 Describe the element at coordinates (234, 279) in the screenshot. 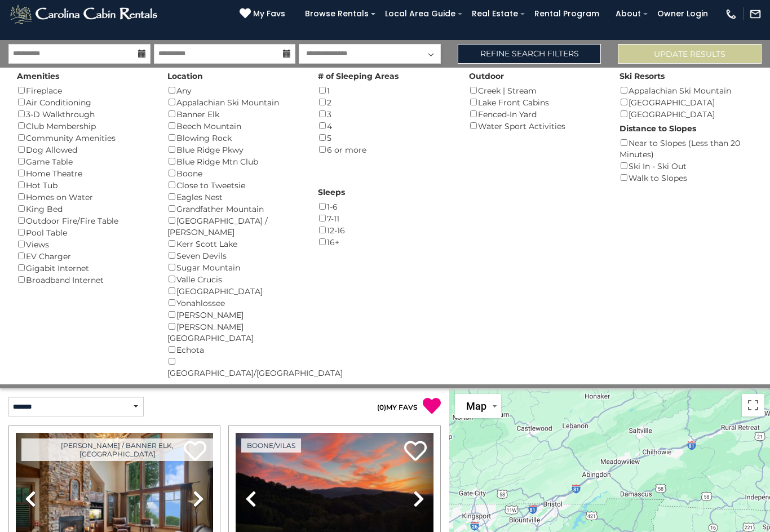

I see `div: Valle Crucis` at that location.